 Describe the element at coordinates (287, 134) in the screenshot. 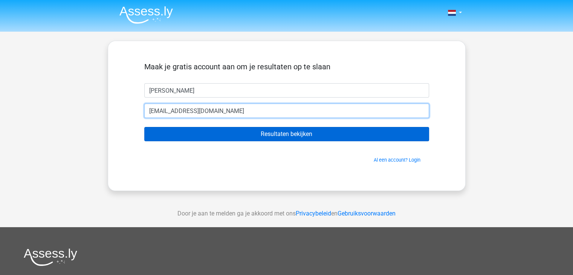

I see `input: Resultaten bekijken` at that location.